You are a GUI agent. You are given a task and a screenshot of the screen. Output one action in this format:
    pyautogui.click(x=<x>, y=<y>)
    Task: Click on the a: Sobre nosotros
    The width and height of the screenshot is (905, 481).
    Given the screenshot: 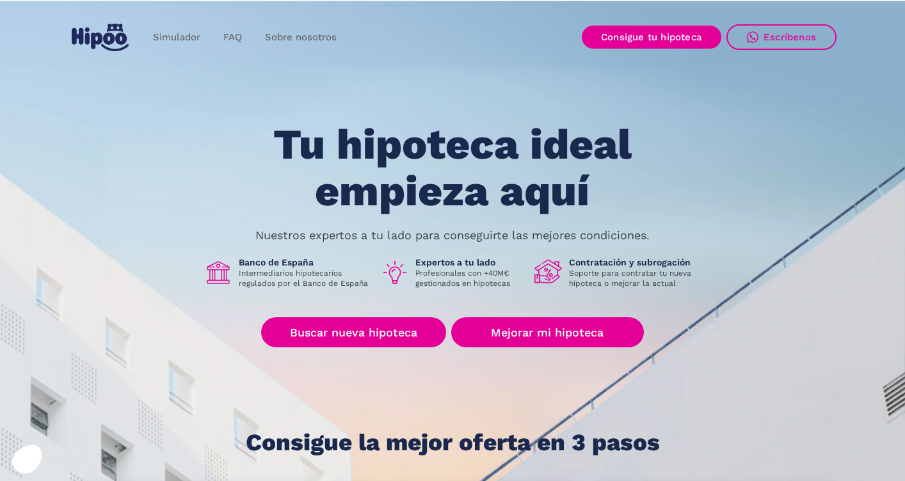 What is the action you would take?
    pyautogui.click(x=301, y=37)
    